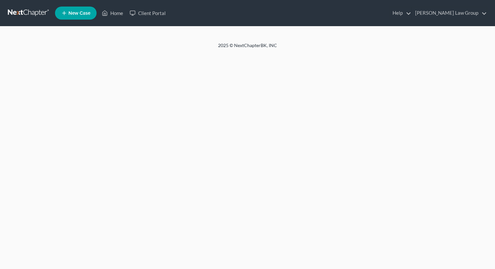  Describe the element at coordinates (247, 48) in the screenshot. I see `div: 2025 © NextChapterBK, INC` at that location.